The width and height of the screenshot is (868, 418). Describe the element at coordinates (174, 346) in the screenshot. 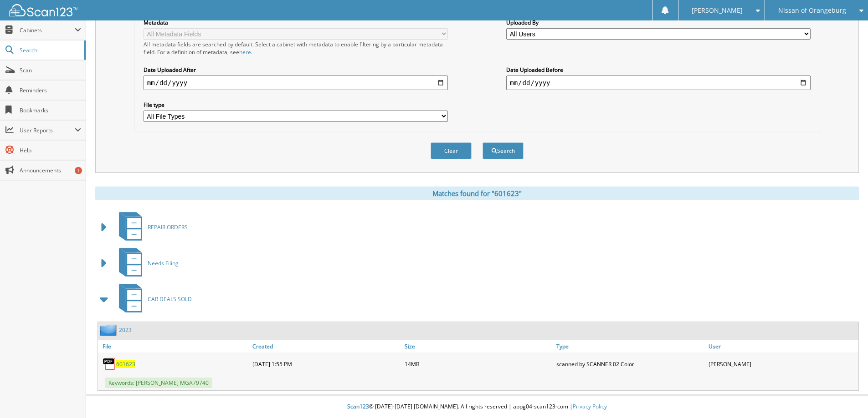

I see `a: File` at that location.